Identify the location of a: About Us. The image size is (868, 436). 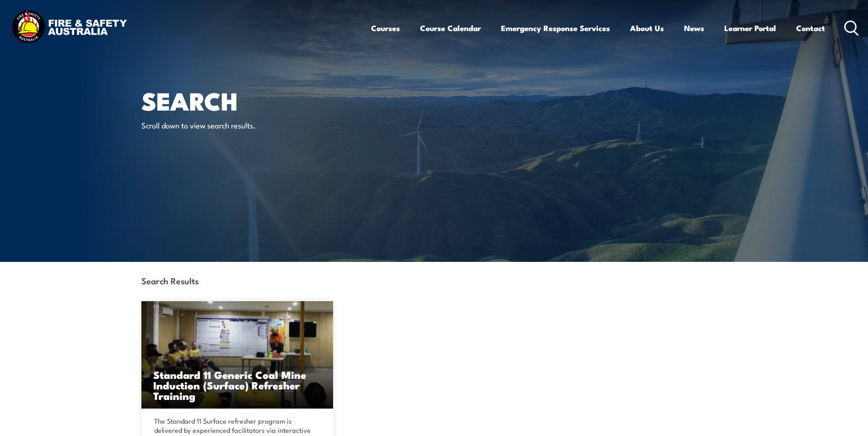
(647, 28).